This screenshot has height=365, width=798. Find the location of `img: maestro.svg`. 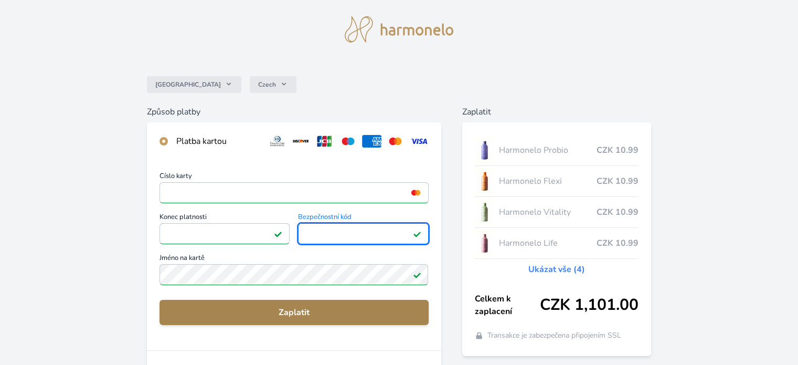

img: maestro.svg is located at coordinates (348, 141).